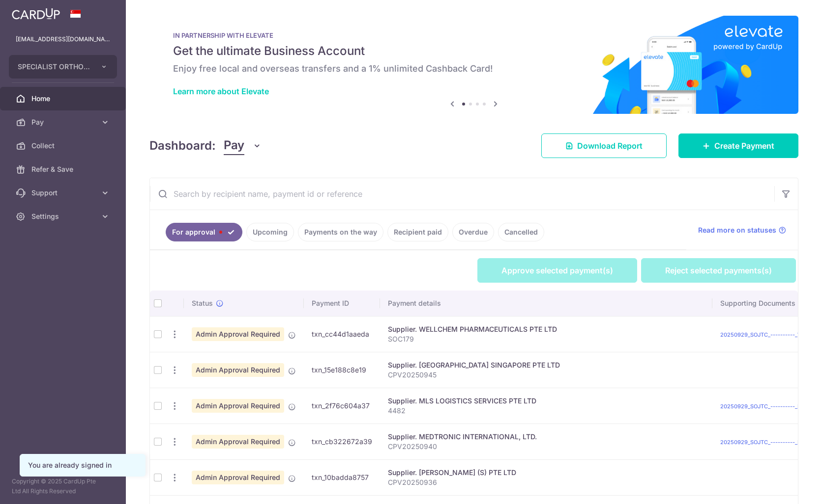 This screenshot has height=504, width=822. I want to click on div: Supplier. MEDTRONIC INTERNATIONAL, LTD., so click(547, 437).